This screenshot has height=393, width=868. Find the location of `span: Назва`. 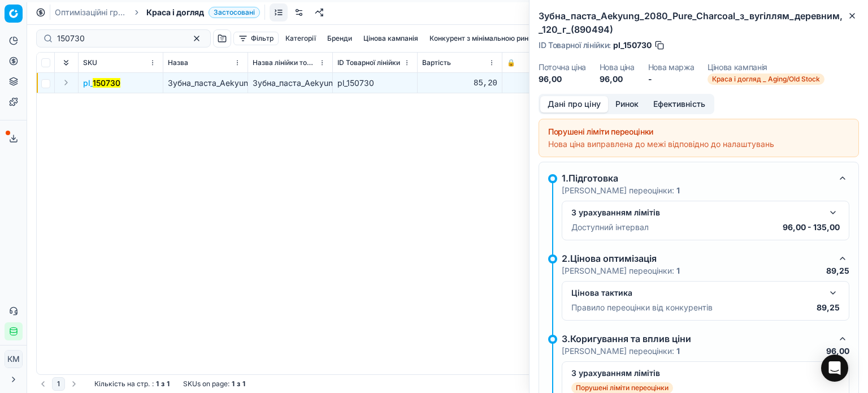

span: Назва is located at coordinates (178, 63).